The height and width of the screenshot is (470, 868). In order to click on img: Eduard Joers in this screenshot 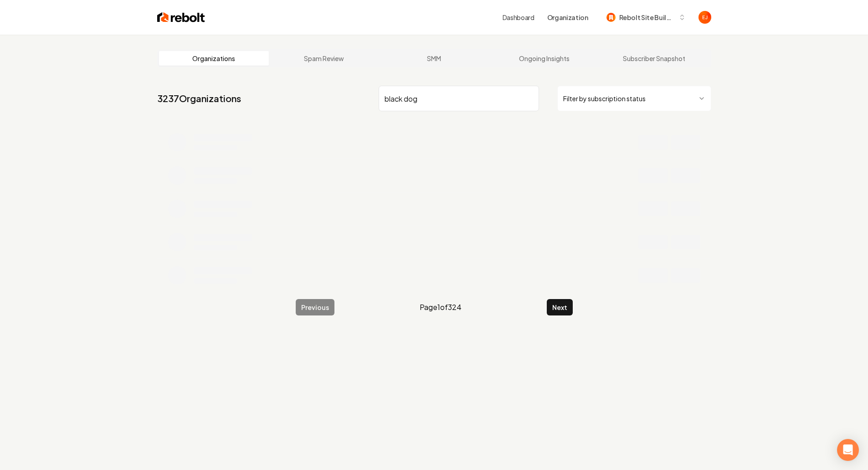, I will do `click(705, 17)`.